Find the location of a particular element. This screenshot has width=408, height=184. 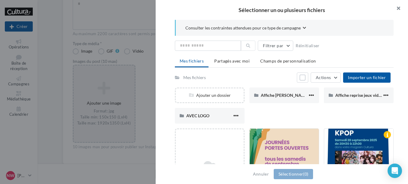

div: Open Intercom Messenger is located at coordinates (394, 170).